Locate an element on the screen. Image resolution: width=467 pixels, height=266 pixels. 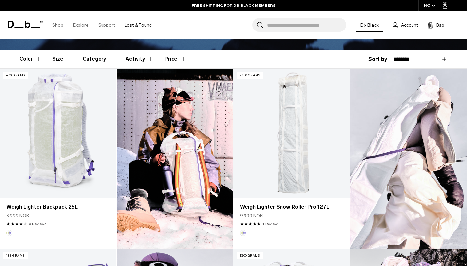
nav: Main Navigation is located at coordinates (102, 25).